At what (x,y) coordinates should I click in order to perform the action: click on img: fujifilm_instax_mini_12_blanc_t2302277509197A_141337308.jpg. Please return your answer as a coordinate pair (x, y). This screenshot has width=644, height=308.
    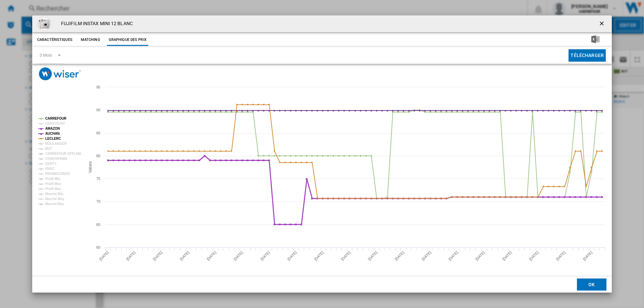
    Looking at the image, I should click on (44, 24).